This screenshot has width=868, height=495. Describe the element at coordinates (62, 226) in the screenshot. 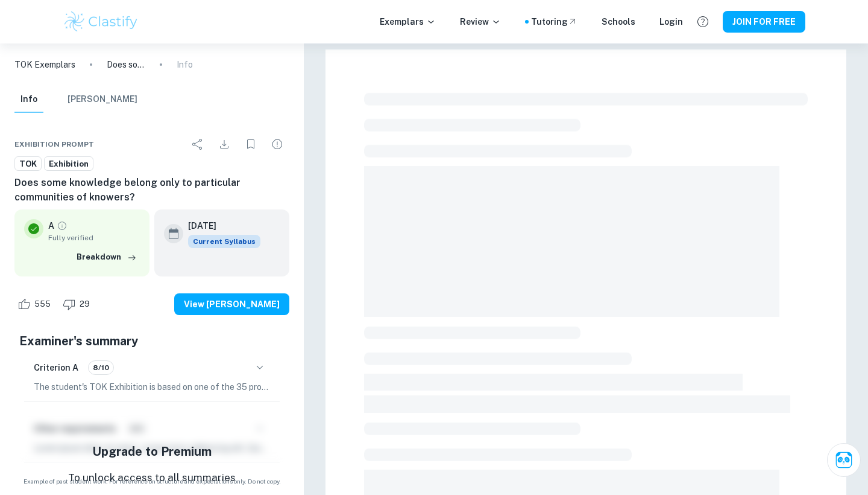

I see `a: Grade fully verified` at that location.